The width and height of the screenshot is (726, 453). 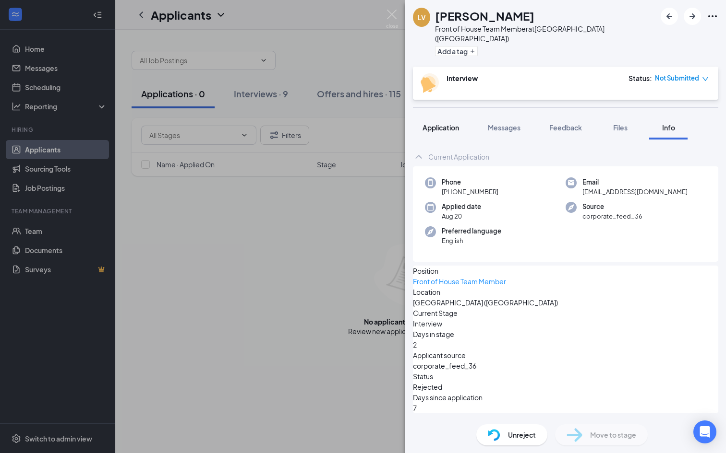 I want to click on span: Application, so click(x=441, y=128).